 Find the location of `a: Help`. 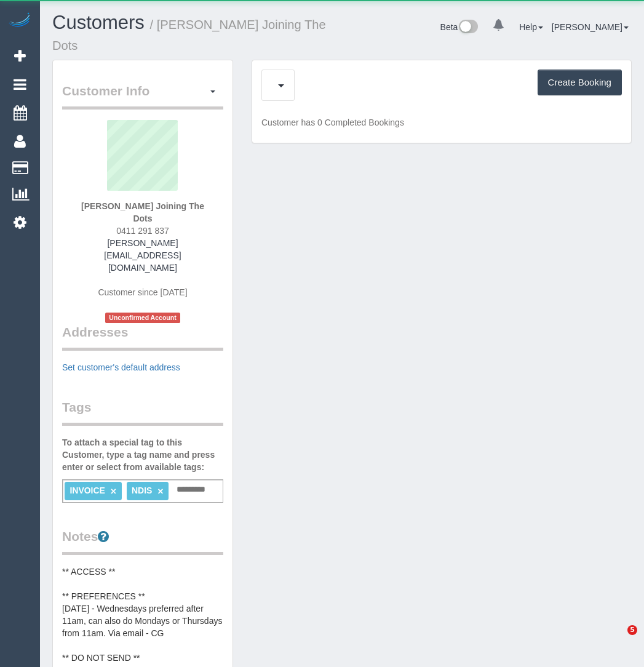

a: Help is located at coordinates (531, 27).